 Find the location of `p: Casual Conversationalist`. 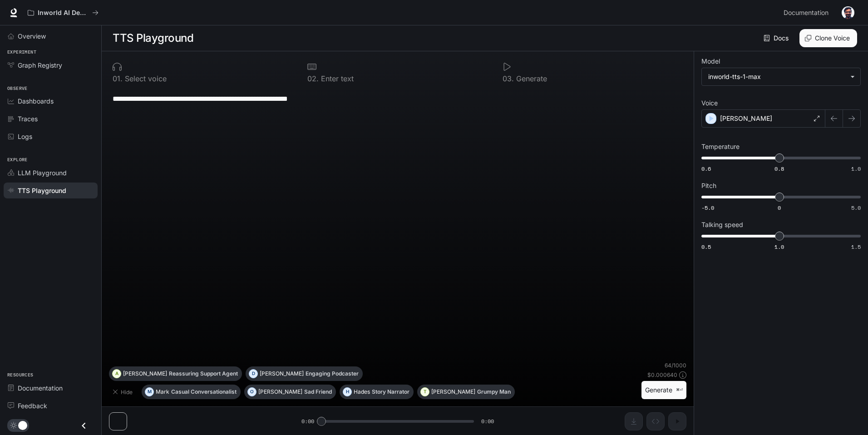

p: Casual Conversationalist is located at coordinates (204, 392).